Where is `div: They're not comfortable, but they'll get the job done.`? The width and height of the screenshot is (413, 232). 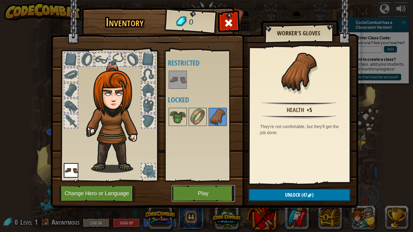 div: They're not comfortable, but they'll get the job done. is located at coordinates (301, 130).